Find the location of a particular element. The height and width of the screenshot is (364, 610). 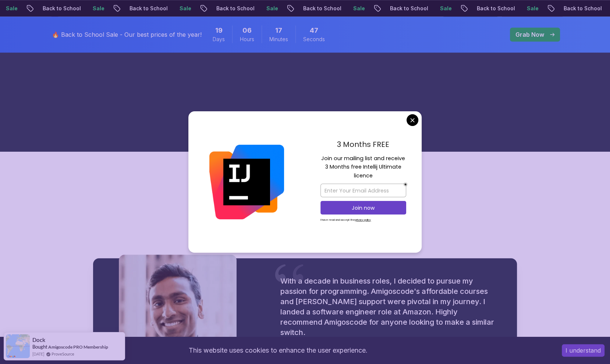

div: This website uses cookies to enhance the user experience. is located at coordinates (278, 350).